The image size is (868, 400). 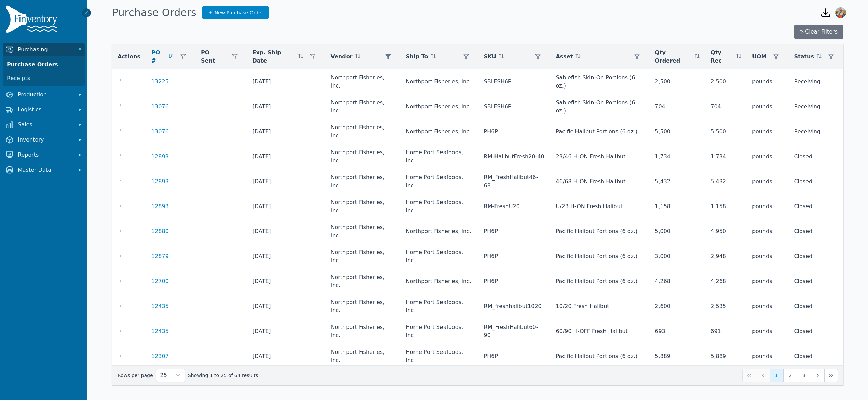 What do you see at coordinates (160, 306) in the screenshot?
I see `a: 12435` at bounding box center [160, 306].